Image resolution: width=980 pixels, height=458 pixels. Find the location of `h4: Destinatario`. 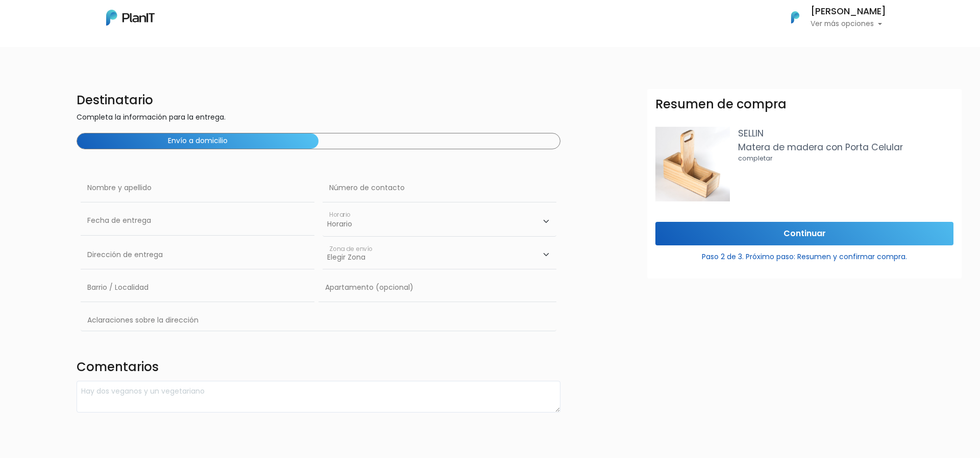

h4: Destinatario is located at coordinates (318, 100).